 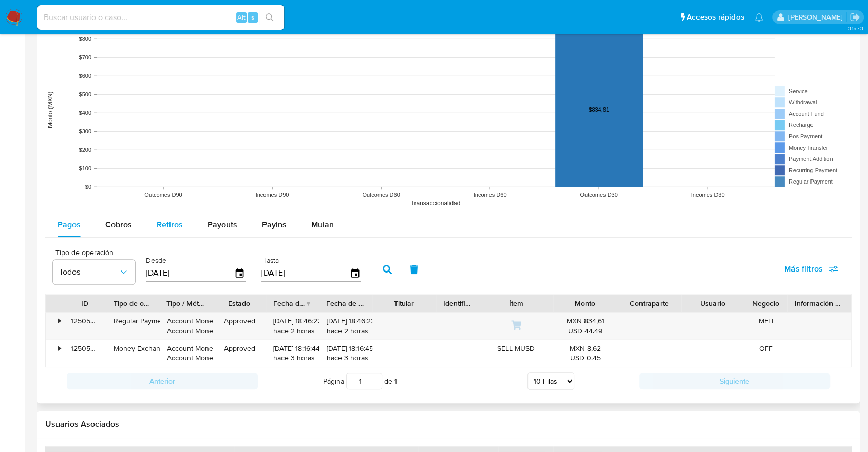 What do you see at coordinates (269, 18) in the screenshot?
I see `button: search-icon` at bounding box center [269, 18].